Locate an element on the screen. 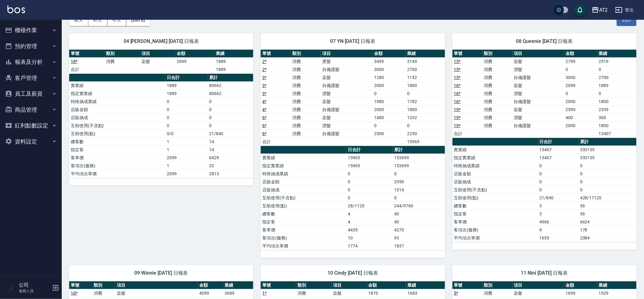 The height and width of the screenshot is (299, 644). button: 員工及薪資 is located at coordinates (31, 94).